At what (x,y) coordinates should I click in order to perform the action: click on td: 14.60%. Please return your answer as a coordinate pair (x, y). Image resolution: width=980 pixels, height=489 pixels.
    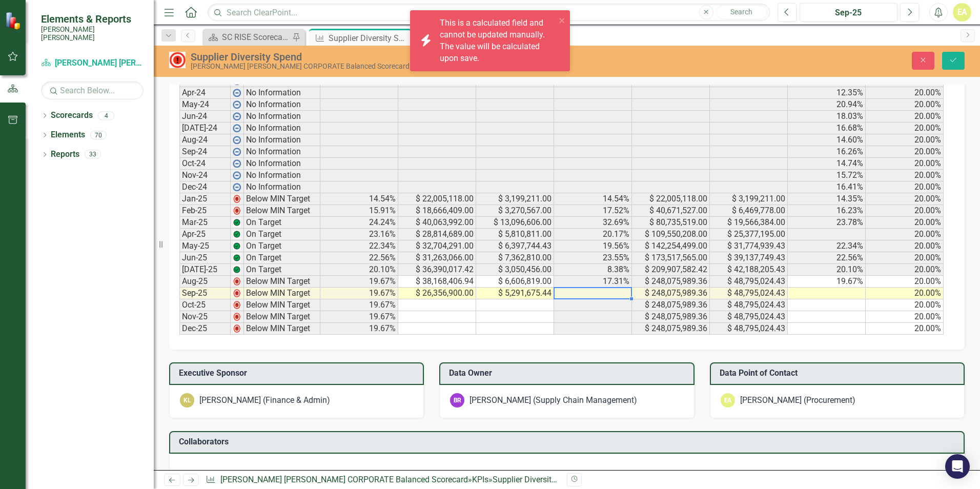
    Looking at the image, I should click on (827, 140).